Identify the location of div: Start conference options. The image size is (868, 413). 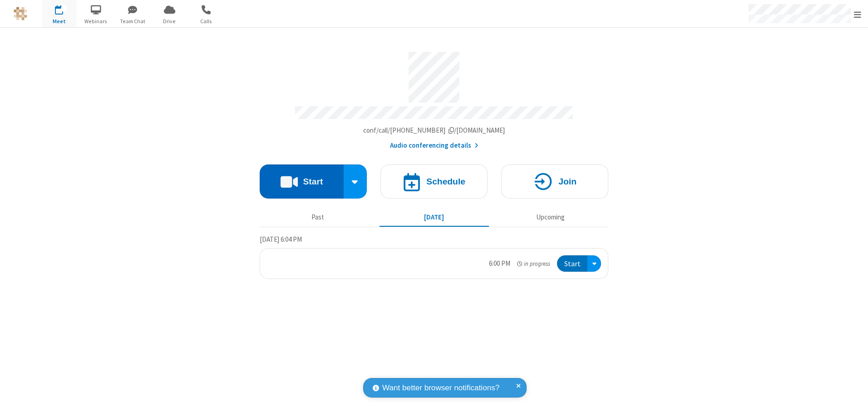
(355, 181).